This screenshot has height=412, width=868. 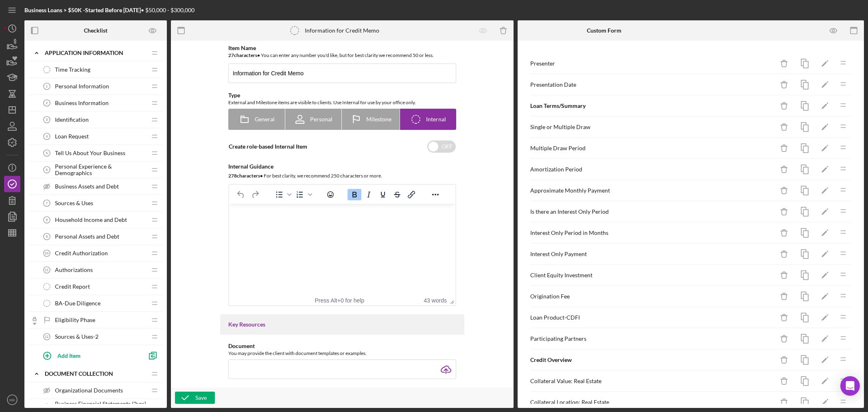 What do you see at coordinates (342, 176) in the screenshot?
I see `div: For best clarity, we recommend 250 characters or more.` at bounding box center [342, 176].